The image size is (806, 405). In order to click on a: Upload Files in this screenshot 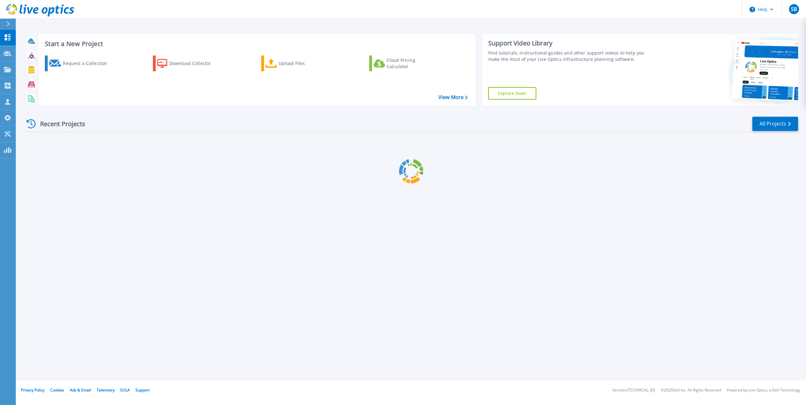, I will do `click(296, 63)`.